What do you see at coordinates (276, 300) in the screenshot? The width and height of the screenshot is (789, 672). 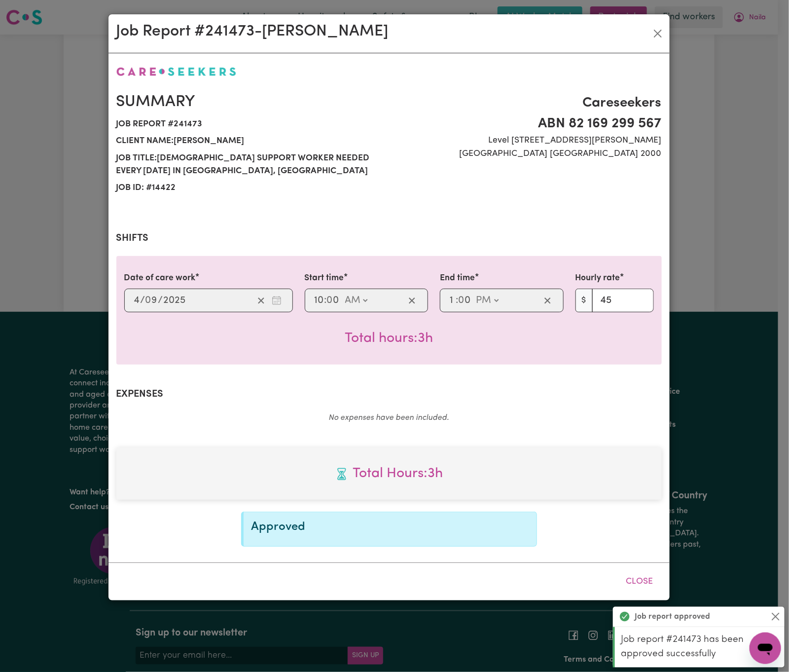 I see `button: Enter the date of care work` at bounding box center [276, 300].